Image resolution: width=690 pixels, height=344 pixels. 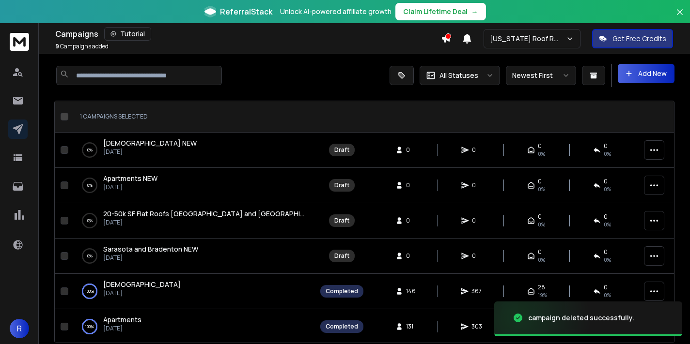 I want to click on span: 28, so click(x=541, y=288).